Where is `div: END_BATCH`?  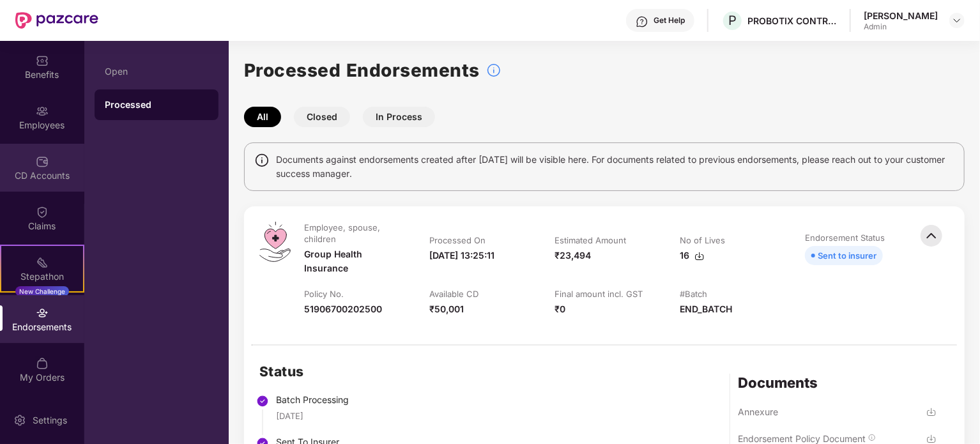
div: END_BATCH is located at coordinates (706, 309).